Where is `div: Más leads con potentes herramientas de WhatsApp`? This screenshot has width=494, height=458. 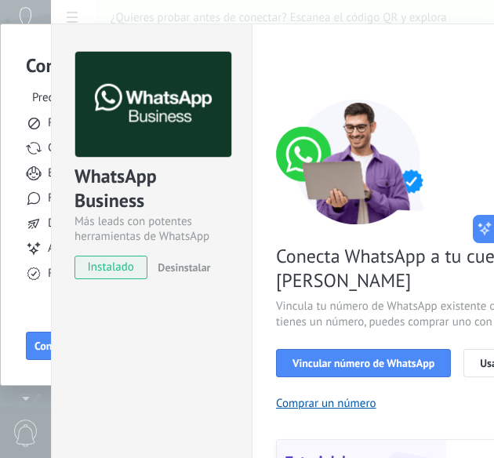 div: Más leads con potentes herramientas de WhatsApp is located at coordinates (151, 229).